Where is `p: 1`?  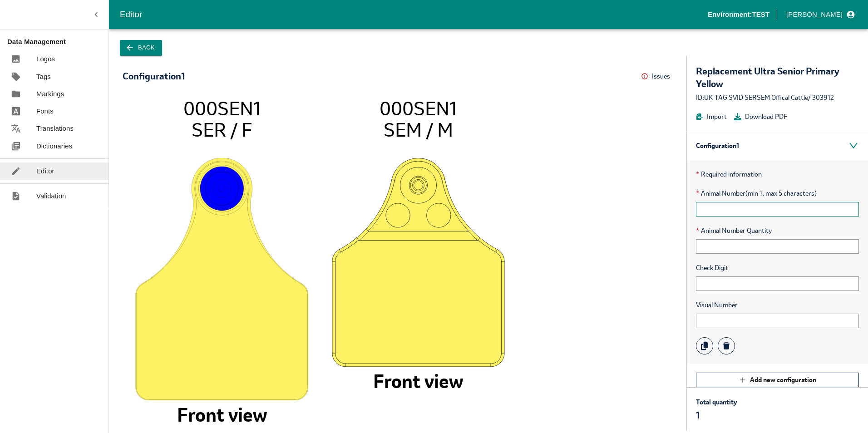 p: 1 is located at coordinates (716, 415).